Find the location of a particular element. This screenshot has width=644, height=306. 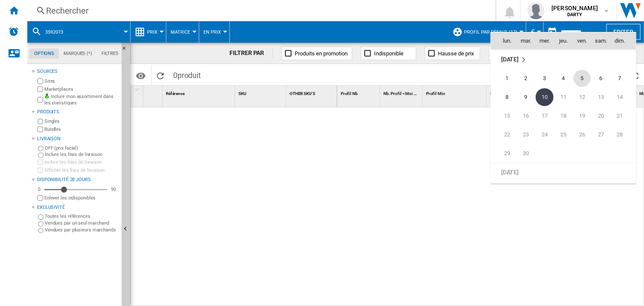

span: 2 is located at coordinates (526, 78).